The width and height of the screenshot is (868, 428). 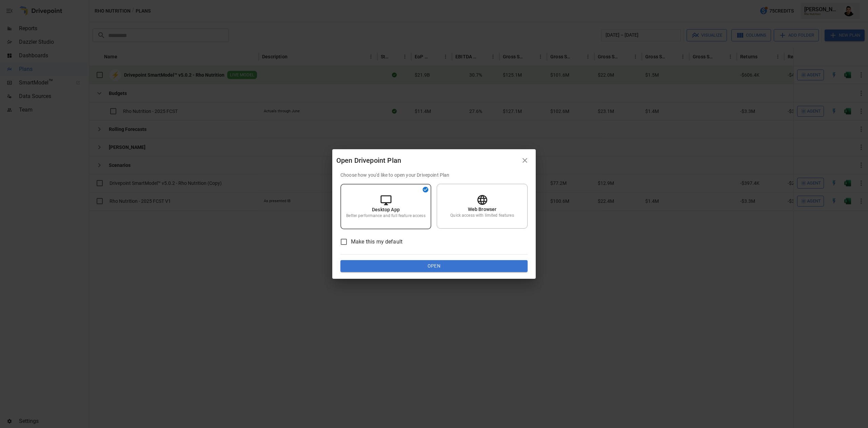 What do you see at coordinates (482, 209) in the screenshot?
I see `p: Web Browser` at bounding box center [482, 209].